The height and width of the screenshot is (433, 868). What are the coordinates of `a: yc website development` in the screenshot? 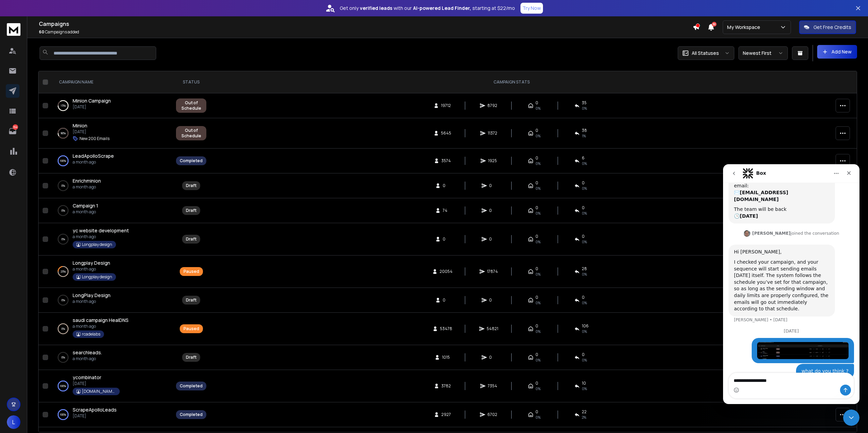 It's located at (101, 231).